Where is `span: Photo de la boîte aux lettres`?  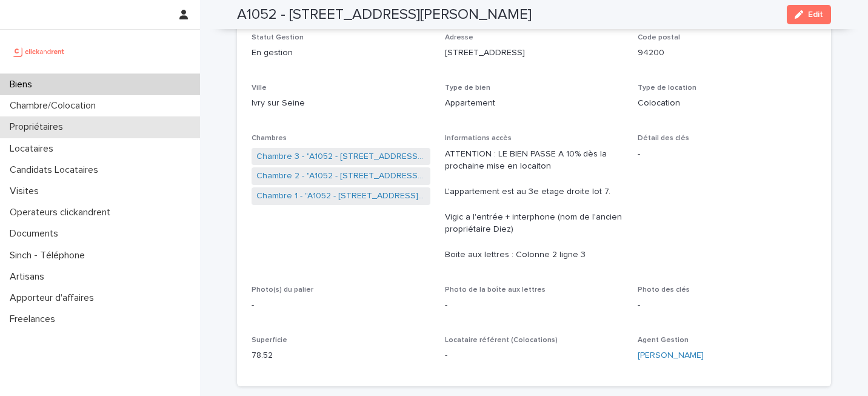
span: Photo de la boîte aux lettres is located at coordinates (495, 290).